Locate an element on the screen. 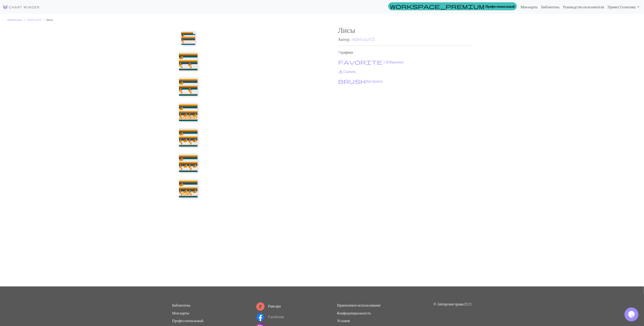  img: Пустые фоновые Лисы is located at coordinates (188, 86).